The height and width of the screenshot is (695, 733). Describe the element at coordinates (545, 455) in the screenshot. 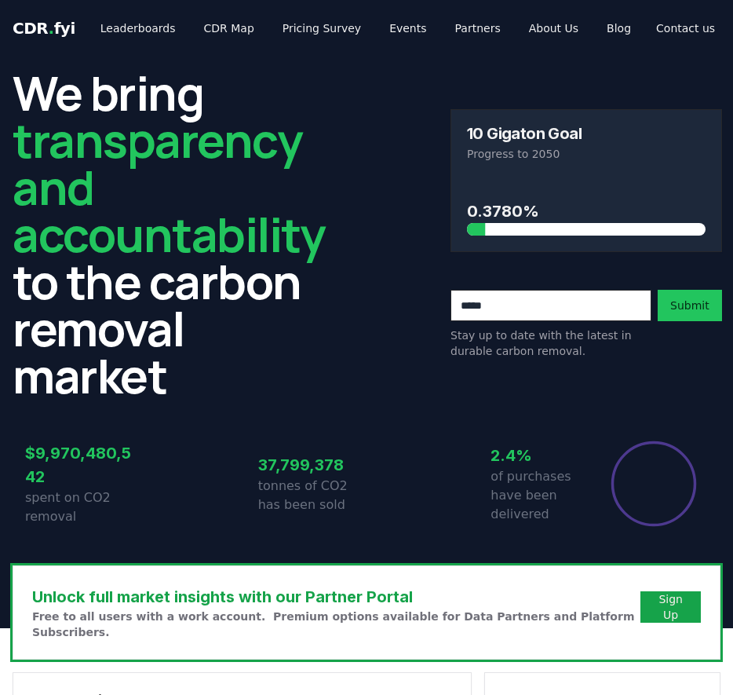

I see `h3: 2.4%` at that location.